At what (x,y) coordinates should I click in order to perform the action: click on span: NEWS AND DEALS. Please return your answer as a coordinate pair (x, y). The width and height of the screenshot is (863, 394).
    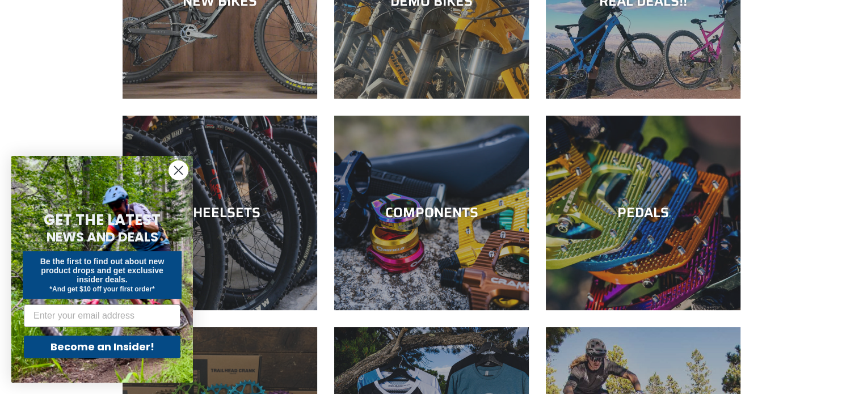
    Looking at the image, I should click on (102, 237).